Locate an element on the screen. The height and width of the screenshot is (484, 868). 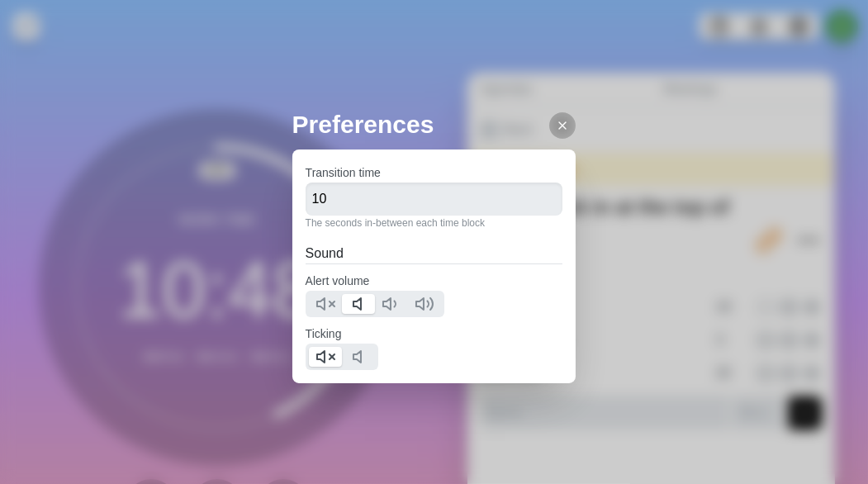
p: The seconds in-between each time block is located at coordinates (435, 223).